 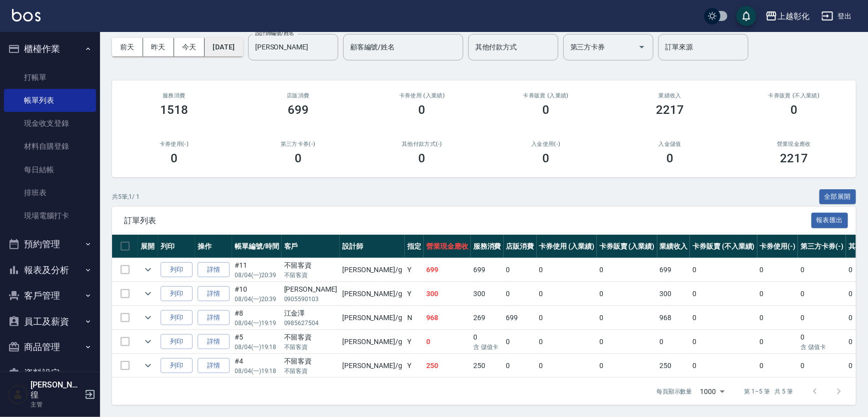 What do you see at coordinates (546, 95) in the screenshot?
I see `h2: 卡券販賣 (入業績)` at bounding box center [546, 95].